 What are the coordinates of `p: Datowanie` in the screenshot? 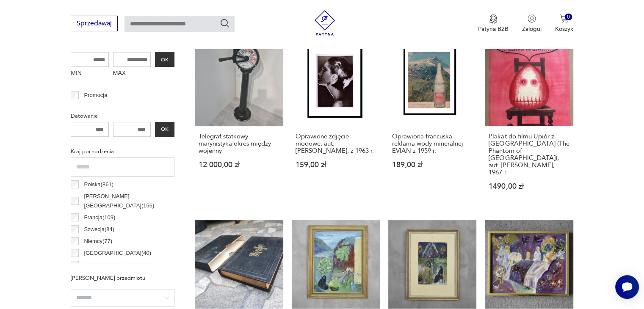 It's located at (123, 116).